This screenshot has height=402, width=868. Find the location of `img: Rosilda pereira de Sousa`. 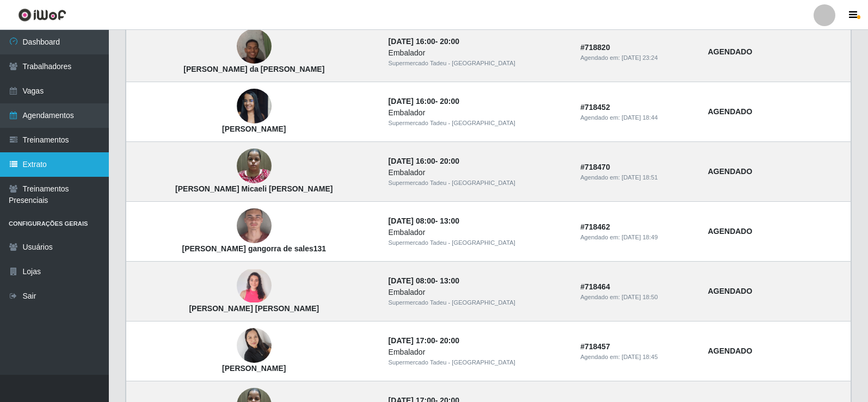

img: Rosilda pereira de Sousa is located at coordinates (254, 345).